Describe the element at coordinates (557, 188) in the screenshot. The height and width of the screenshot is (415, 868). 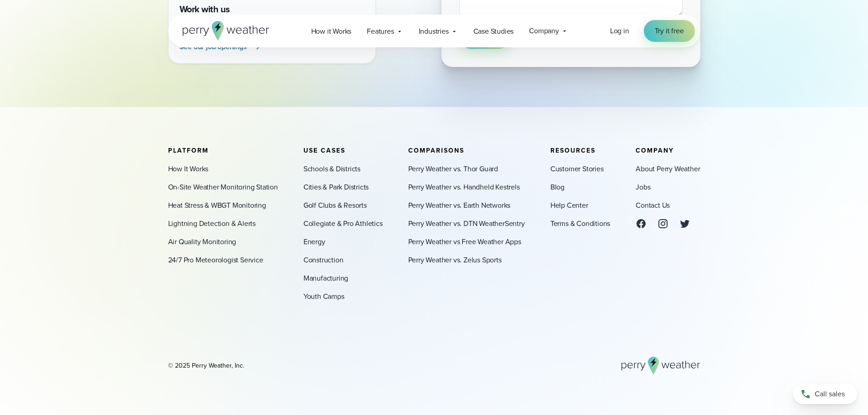
I see `a: Blog` at that location.